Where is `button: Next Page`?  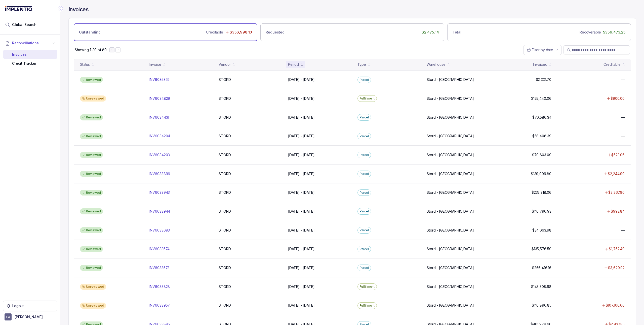 button: Next Page is located at coordinates (118, 50).